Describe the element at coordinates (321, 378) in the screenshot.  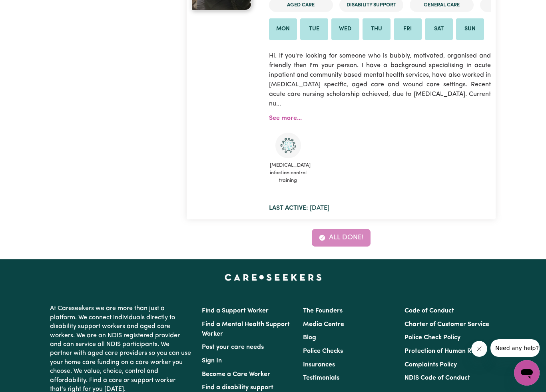
I see `a: Testimonials` at that location.